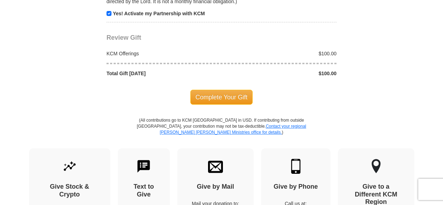 This screenshot has width=443, height=205. I want to click on img: envelope.svg, so click(216, 166).